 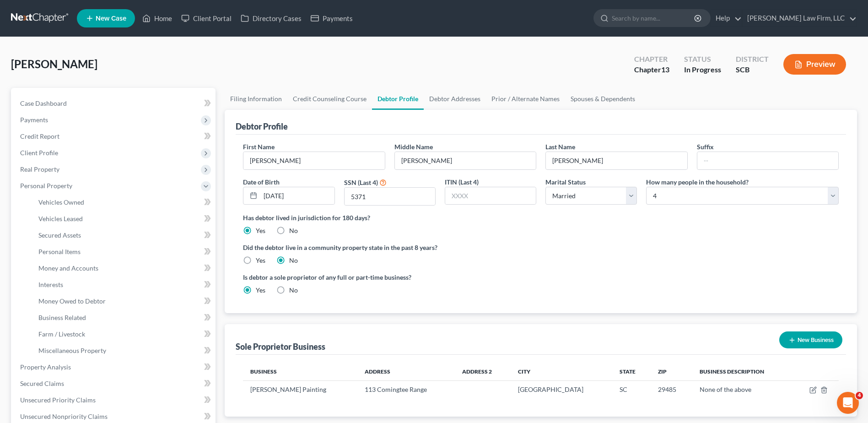 What do you see at coordinates (280, 346) in the screenshot?
I see `div: Sole Proprietor Business` at bounding box center [280, 346].